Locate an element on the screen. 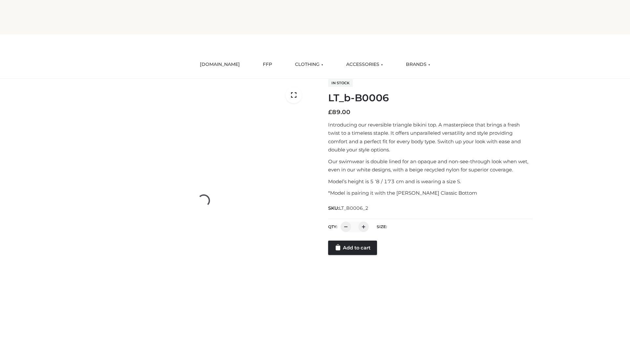 This screenshot has width=630, height=354. bdi: 89.00 is located at coordinates (339, 112).